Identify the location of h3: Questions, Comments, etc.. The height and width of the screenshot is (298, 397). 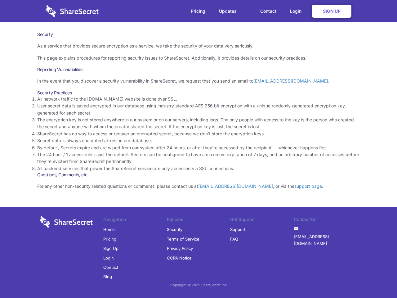
(198, 174).